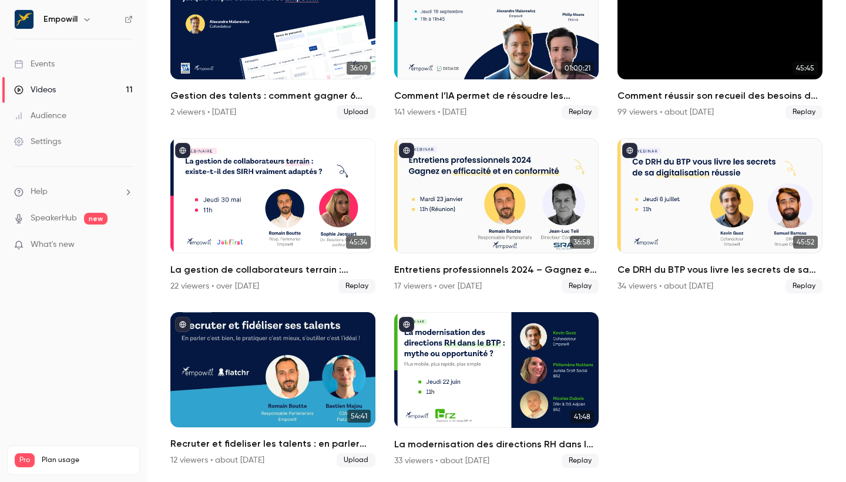 This screenshot has height=482, width=846. What do you see at coordinates (96, 219) in the screenshot?
I see `span: new` at bounding box center [96, 219].